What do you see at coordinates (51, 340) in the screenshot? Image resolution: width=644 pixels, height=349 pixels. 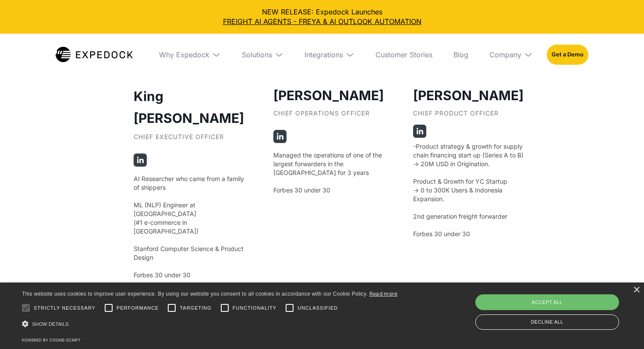 I see `a: Powered by cookie-script` at bounding box center [51, 340].